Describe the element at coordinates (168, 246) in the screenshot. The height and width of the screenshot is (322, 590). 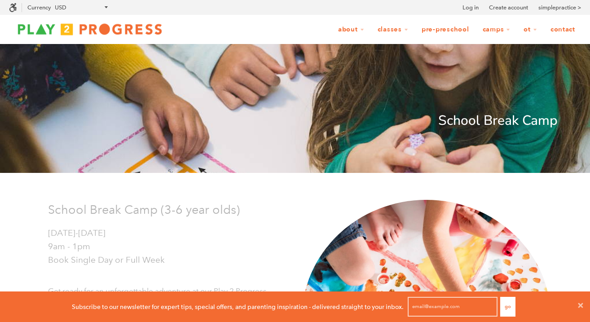
I see `p: 9am - 1pm` at that location.